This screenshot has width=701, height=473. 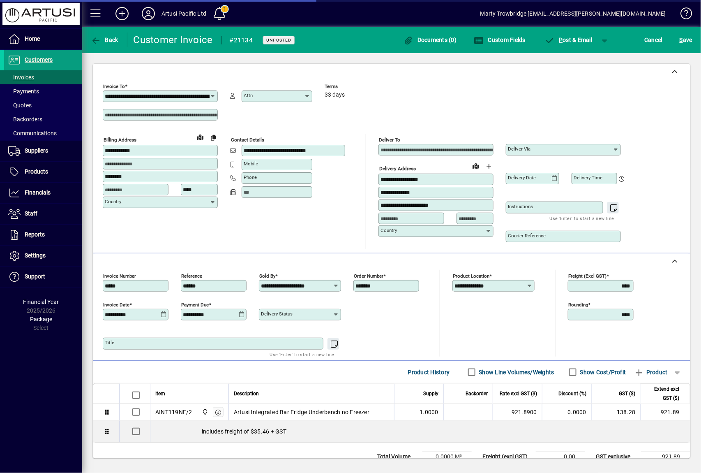 What do you see at coordinates (43, 77) in the screenshot?
I see `a: Invoices` at bounding box center [43, 77].